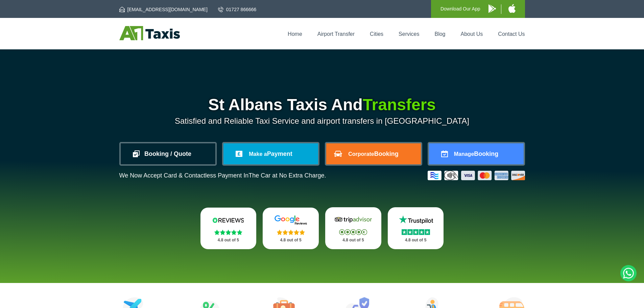 This screenshot has width=644, height=308. What do you see at coordinates (353, 228) in the screenshot?
I see `a: Tripadvisor Stars 4.8 out of 5` at bounding box center [353, 228].